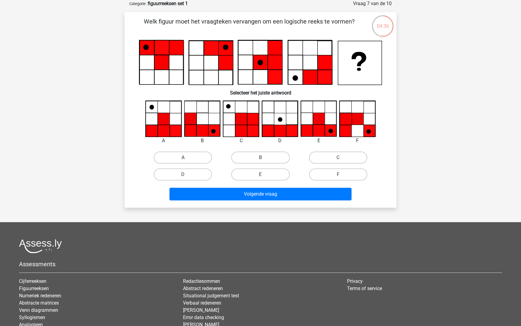  What do you see at coordinates (34, 288) in the screenshot?
I see `a: Figuurreeksen` at bounding box center [34, 288].